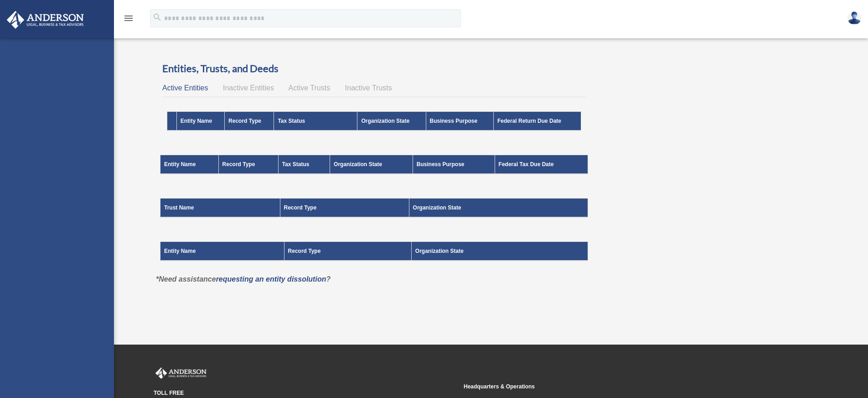 This screenshot has width=868, height=398. What do you see at coordinates (129, 18) in the screenshot?
I see `i: menu` at bounding box center [129, 18].